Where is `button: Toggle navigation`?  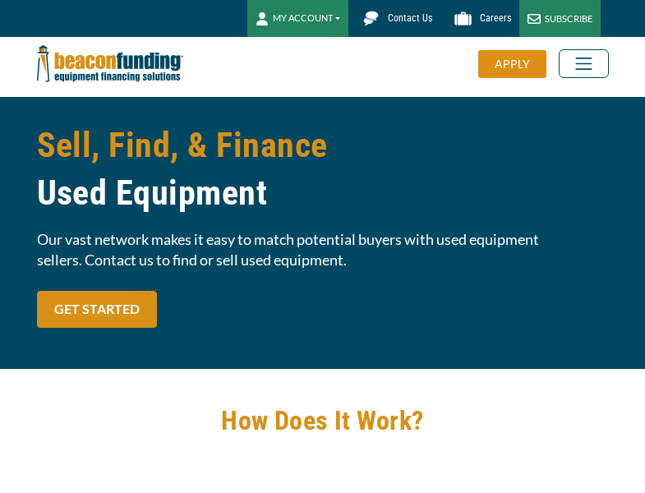
button: Toggle navigation is located at coordinates (583, 63).